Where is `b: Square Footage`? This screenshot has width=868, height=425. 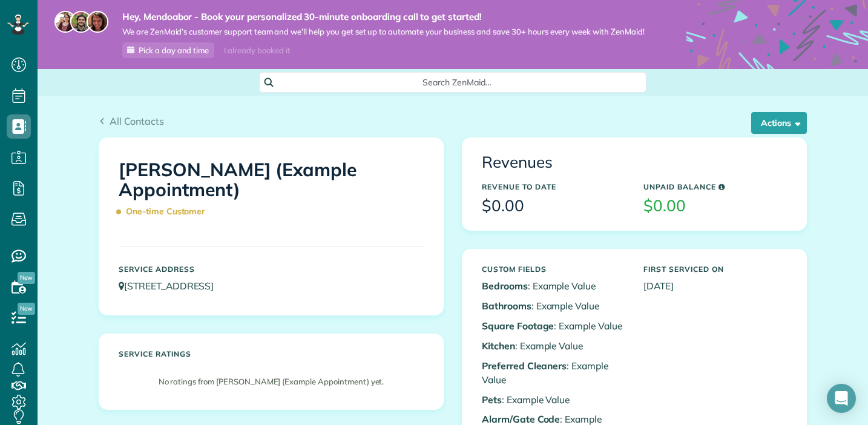
b: Square Footage is located at coordinates (517, 326).